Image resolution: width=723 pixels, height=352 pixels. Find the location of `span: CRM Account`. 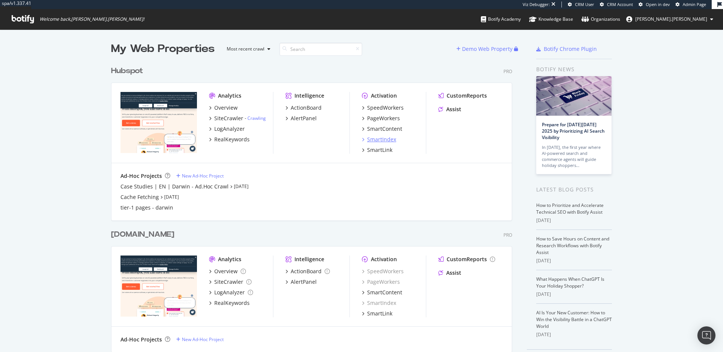

span: CRM Account is located at coordinates (620, 4).